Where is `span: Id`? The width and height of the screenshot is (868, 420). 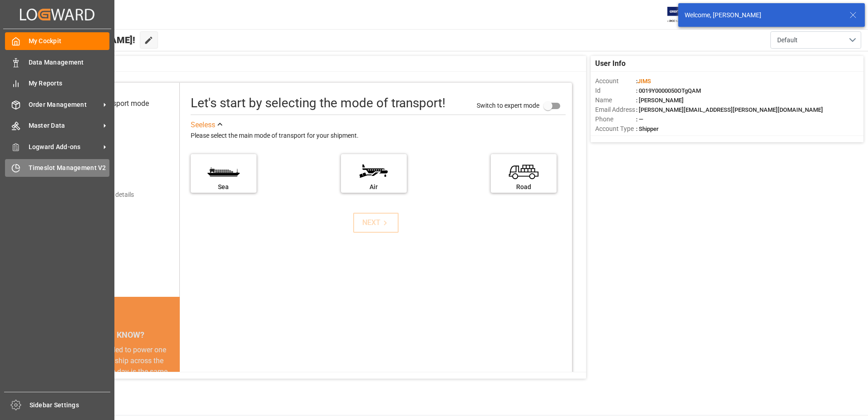 span: Id is located at coordinates (616, 91).